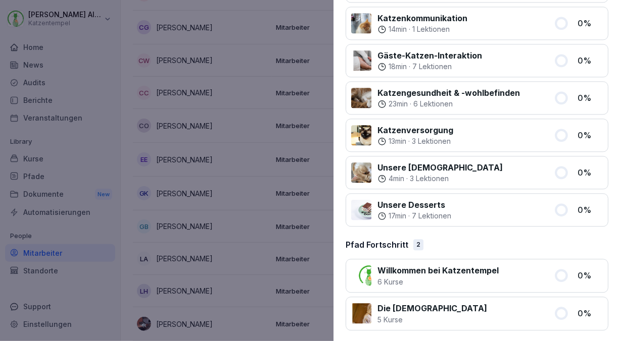  Describe the element at coordinates (415, 130) in the screenshot. I see `p: Katzenversorgung` at that location.